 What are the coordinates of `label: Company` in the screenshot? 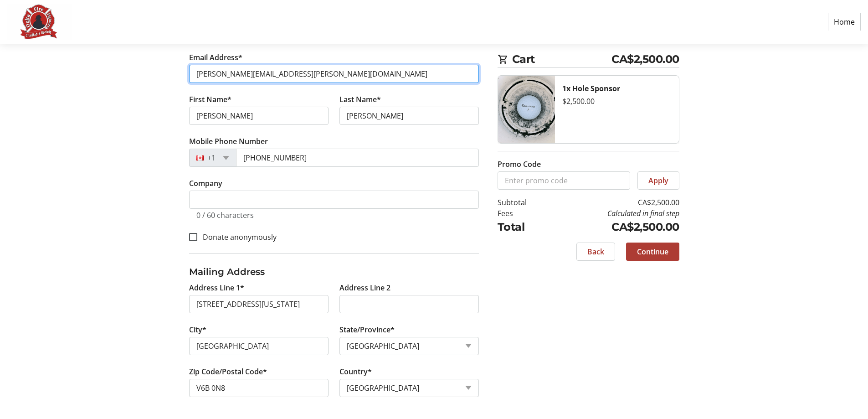 It's located at (206, 183).